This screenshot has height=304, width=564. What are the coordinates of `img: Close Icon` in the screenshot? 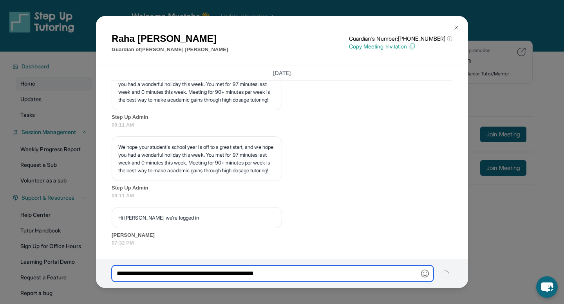 It's located at (456, 28).